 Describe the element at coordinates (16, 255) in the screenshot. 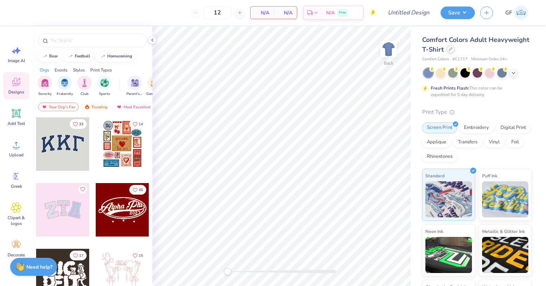

I see `span: Decorate` at that location.